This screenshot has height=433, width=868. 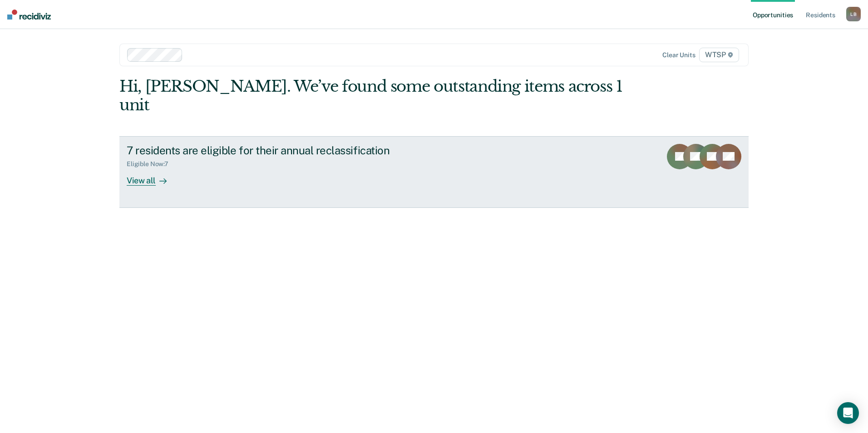 I want to click on a: 7 residents are eligible for their annual reclassificationEligible Now:7View all, so click(x=434, y=172).